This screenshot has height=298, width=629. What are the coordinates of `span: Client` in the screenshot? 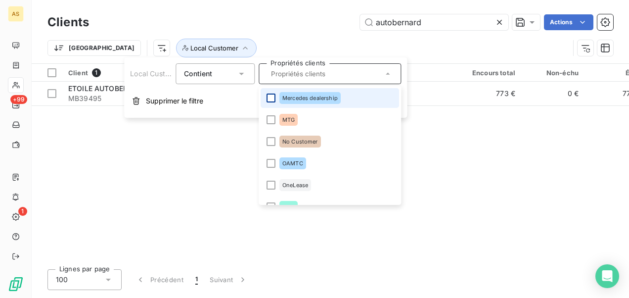 It's located at (78, 73).